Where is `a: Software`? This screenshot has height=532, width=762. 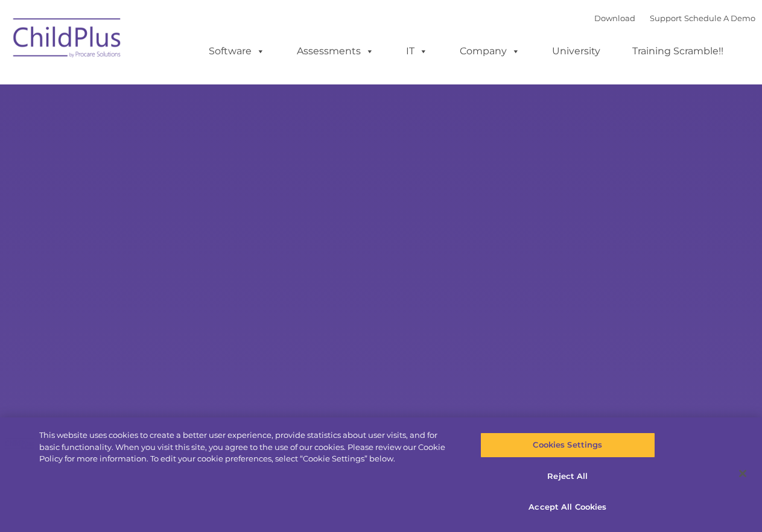 a: Software is located at coordinates (237, 52).